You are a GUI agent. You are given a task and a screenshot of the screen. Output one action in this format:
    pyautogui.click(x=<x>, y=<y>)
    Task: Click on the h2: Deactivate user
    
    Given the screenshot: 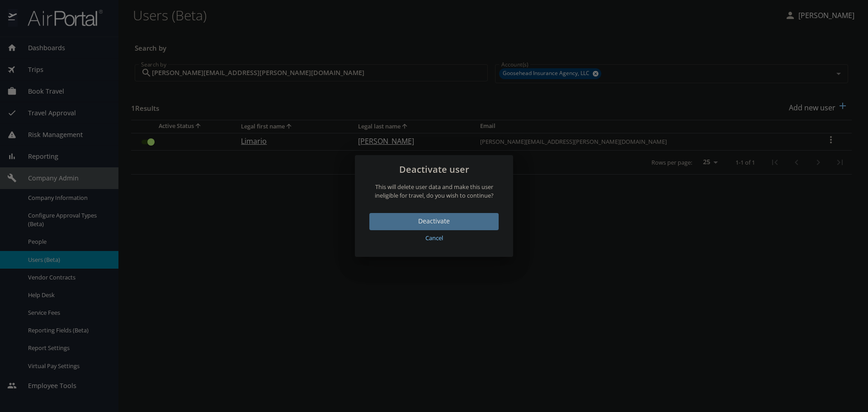 What is the action you would take?
    pyautogui.click(x=434, y=170)
    